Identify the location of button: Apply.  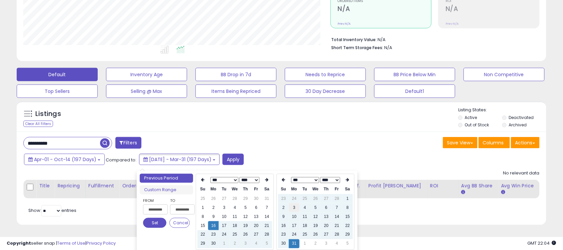
(233, 159).